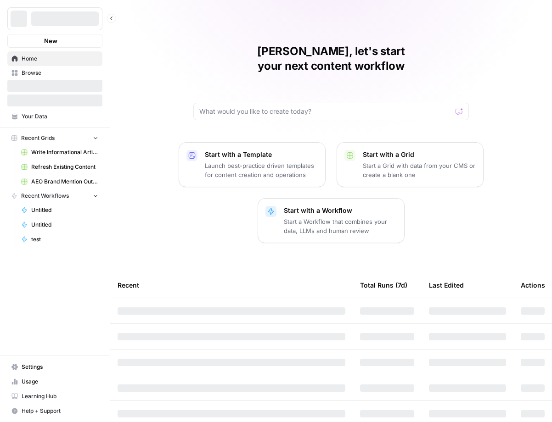 This screenshot has height=422, width=552. What do you see at coordinates (419, 155) in the screenshot?
I see `p: Start with a Grid` at bounding box center [419, 155].